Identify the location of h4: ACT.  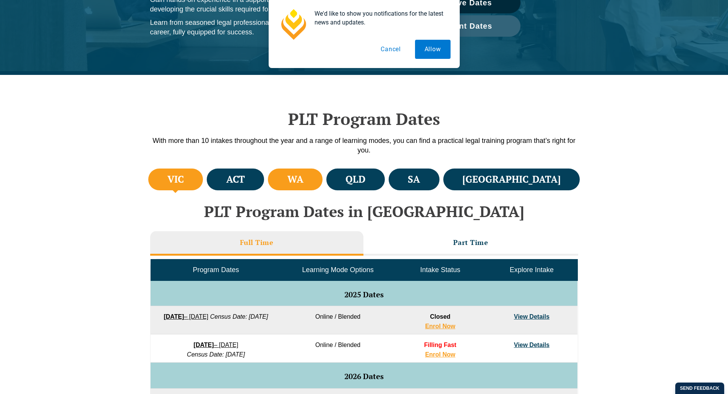
(235, 179).